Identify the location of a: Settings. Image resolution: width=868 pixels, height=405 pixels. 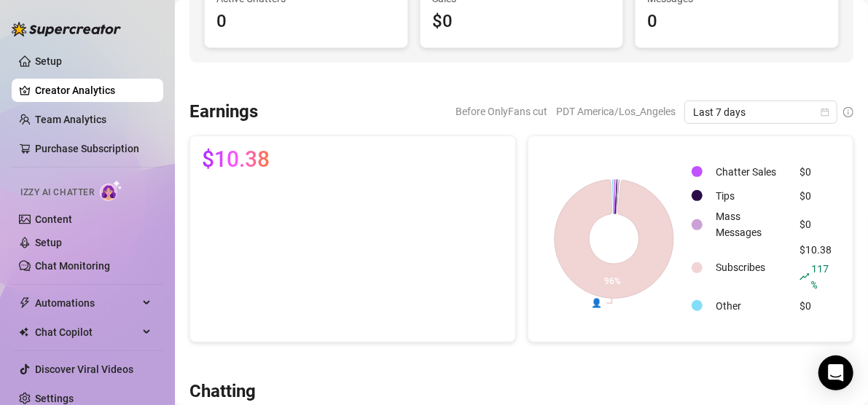
(54, 399).